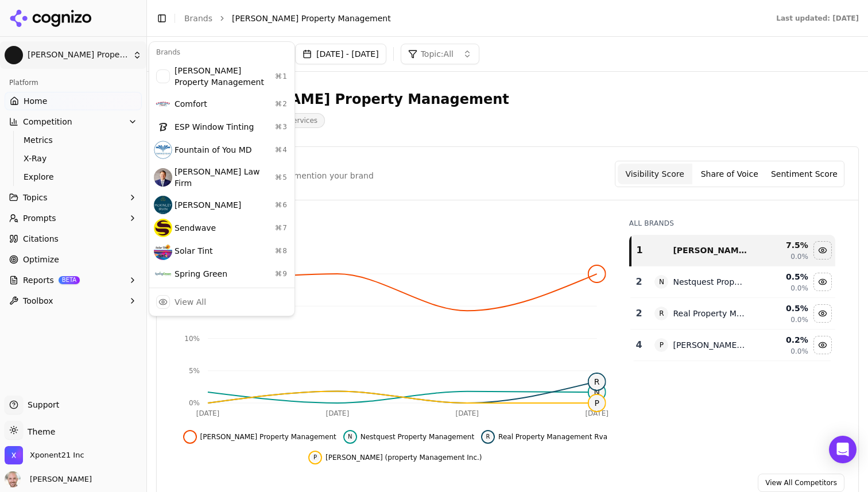  What do you see at coordinates (281, 77) in the screenshot?
I see `span: ⌘ 1` at bounding box center [281, 77].